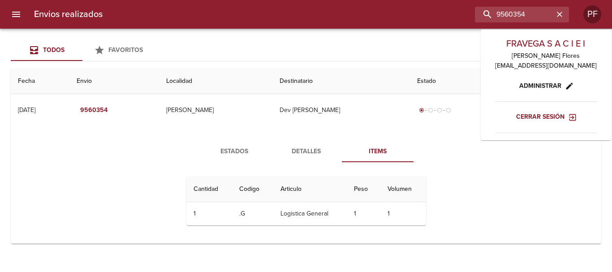 The height and width of the screenshot is (272, 612). I want to click on button: menu, so click(16, 14).